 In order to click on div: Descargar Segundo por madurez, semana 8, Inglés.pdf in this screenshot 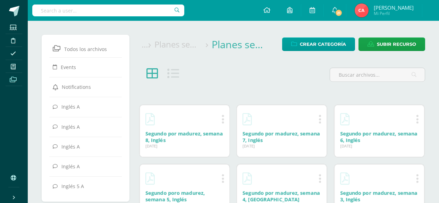, I will do `click(185, 137)`.